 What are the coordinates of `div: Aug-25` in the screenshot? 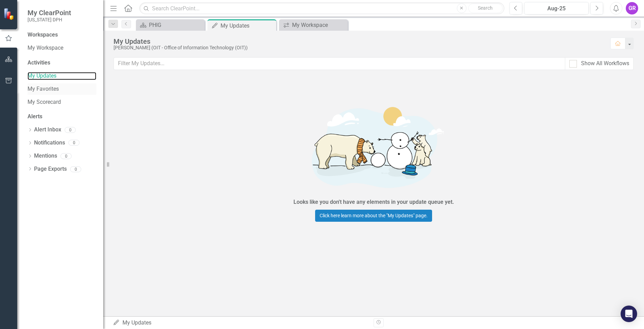 It's located at (556, 9).